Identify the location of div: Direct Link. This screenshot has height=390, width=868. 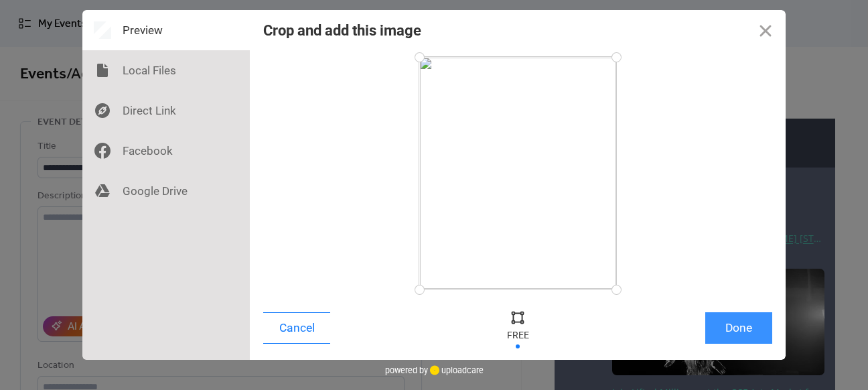
(166, 111).